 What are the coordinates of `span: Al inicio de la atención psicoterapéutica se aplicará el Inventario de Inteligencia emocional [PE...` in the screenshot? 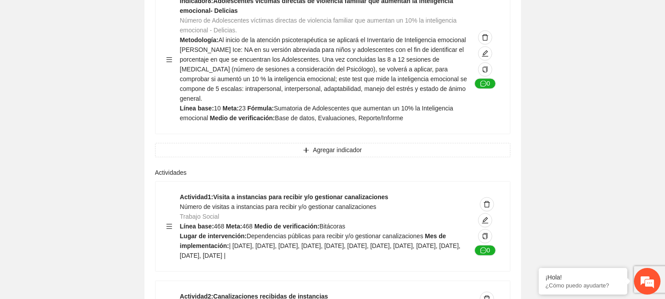 It's located at (323, 69).